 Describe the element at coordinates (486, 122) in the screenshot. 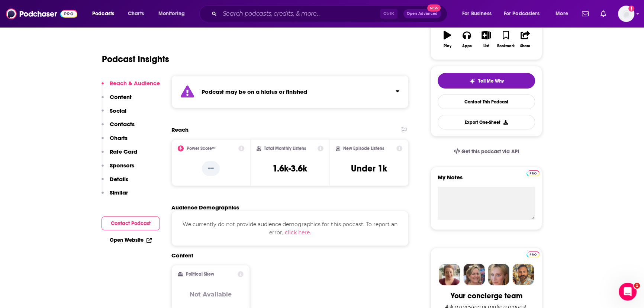

I see `button: Export One-Sheet` at that location.